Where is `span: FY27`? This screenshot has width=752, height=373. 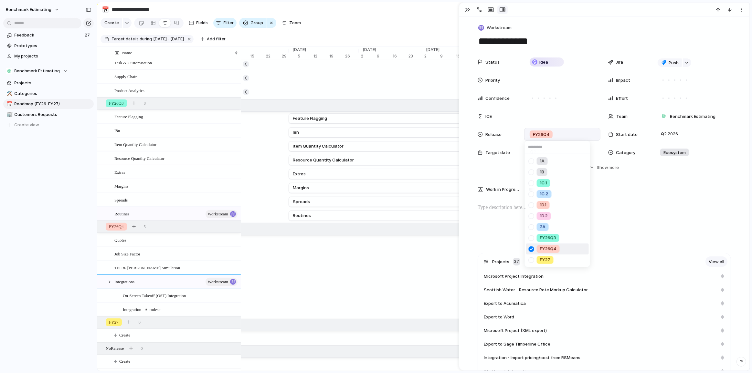 span: FY27 is located at coordinates (545, 260).